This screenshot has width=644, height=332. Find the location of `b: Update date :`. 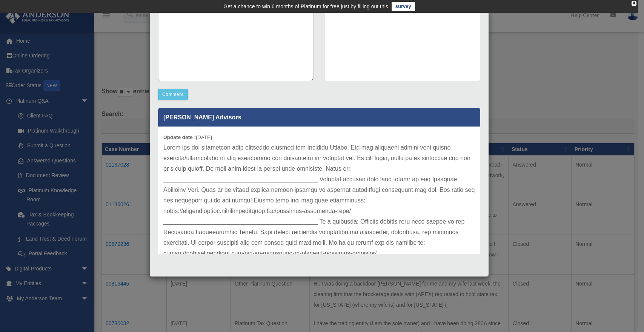

b: Update date : is located at coordinates (179, 137).